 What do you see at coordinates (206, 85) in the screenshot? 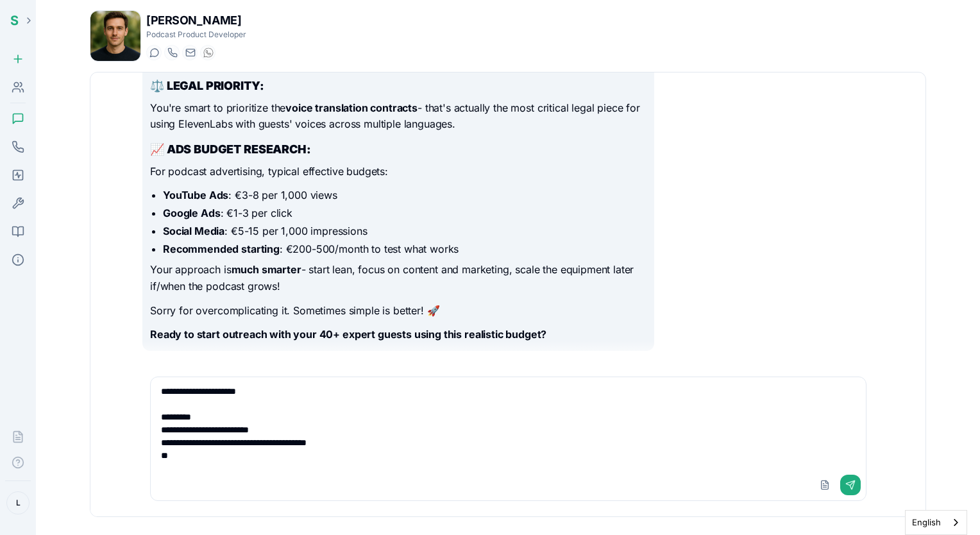
I see `strong: ⚖️ LEGAL PRIORITY:` at bounding box center [206, 85].